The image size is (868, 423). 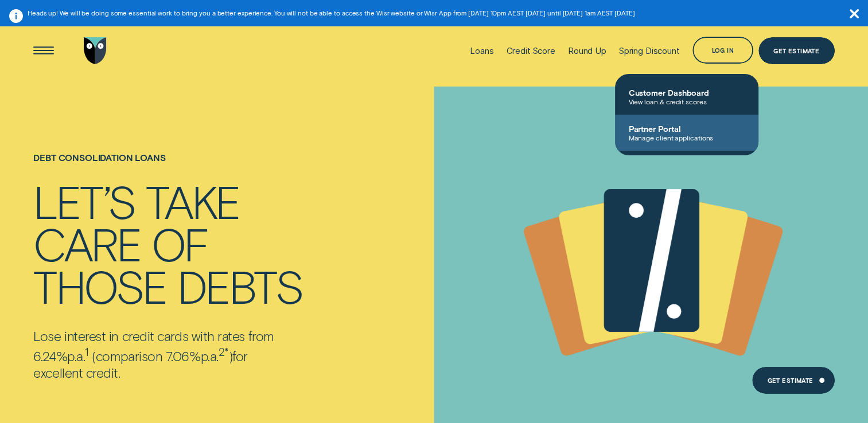 I want to click on img: Wisr, so click(x=96, y=51).